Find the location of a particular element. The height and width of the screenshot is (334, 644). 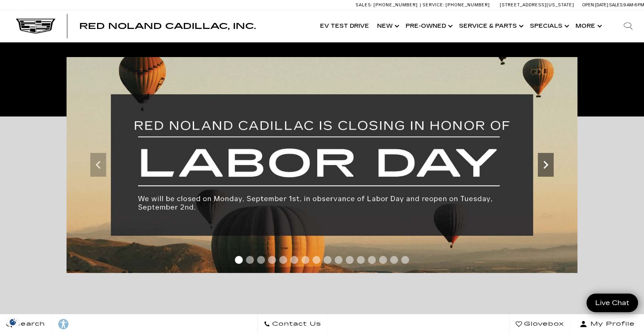

span: My Profile is located at coordinates (611, 324).